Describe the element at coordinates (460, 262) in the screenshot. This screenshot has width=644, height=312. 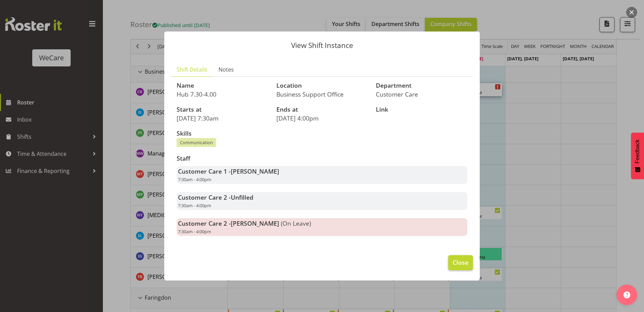
I see `button: Close` at that location.